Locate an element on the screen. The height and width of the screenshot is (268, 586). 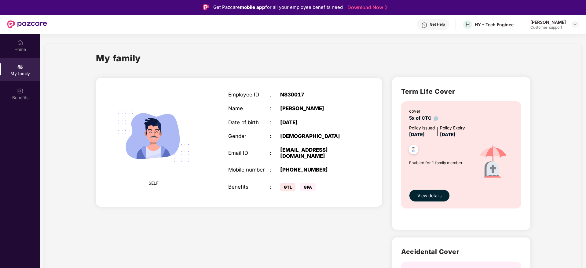
div: Employee ID is located at coordinates (249, 95).